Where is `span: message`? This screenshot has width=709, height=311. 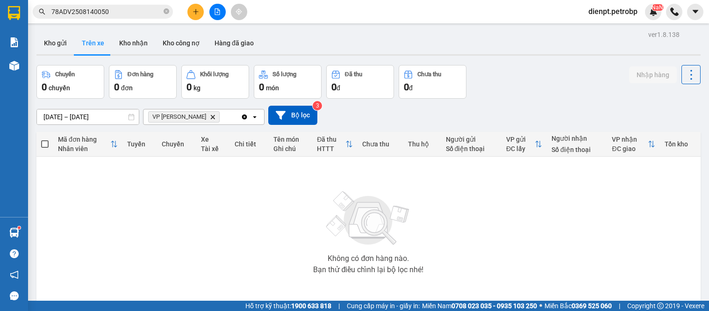 span: message is located at coordinates (14, 295).